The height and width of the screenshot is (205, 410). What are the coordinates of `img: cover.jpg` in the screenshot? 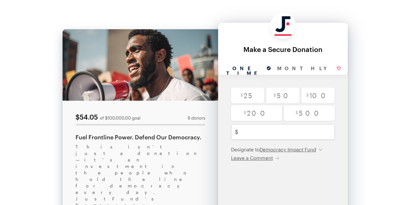 It's located at (140, 65).